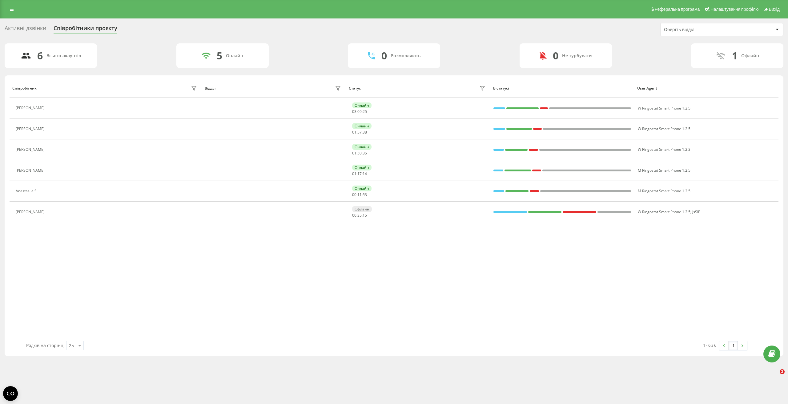 The image size is (788, 404). I want to click on div: Співробітники проєкту, so click(85, 30).